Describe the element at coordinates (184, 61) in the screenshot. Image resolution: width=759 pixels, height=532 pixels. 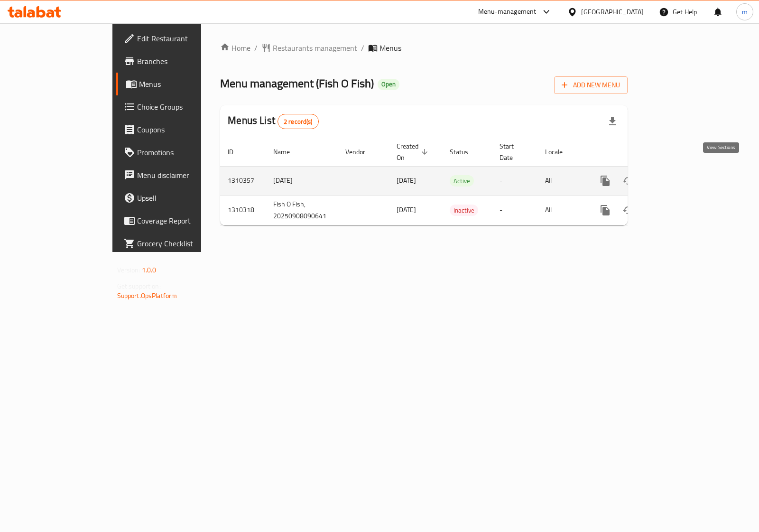
I see `span: Branches` at that location.